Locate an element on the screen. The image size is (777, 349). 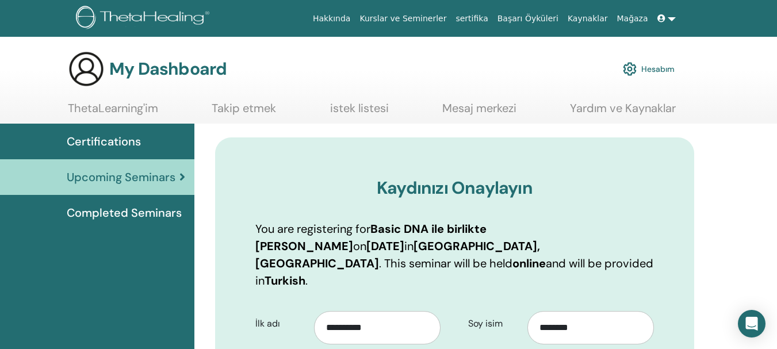
img: logo.png is located at coordinates (144, 18).